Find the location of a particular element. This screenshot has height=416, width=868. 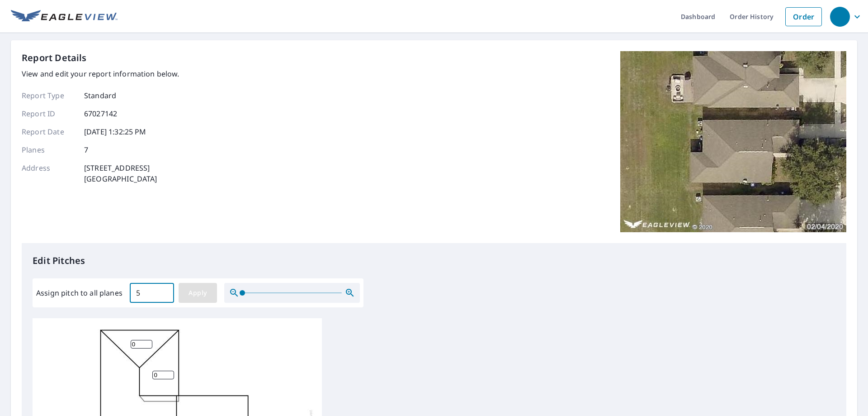

label: Assign pitch to all planes is located at coordinates (79, 292).